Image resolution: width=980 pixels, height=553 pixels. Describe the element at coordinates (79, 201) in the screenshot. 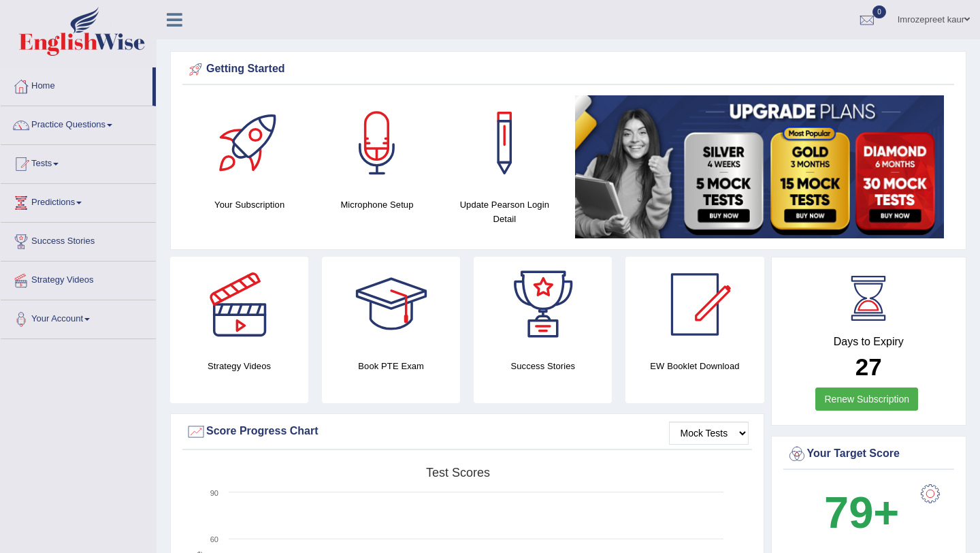

I see `a: Predictions` at that location.